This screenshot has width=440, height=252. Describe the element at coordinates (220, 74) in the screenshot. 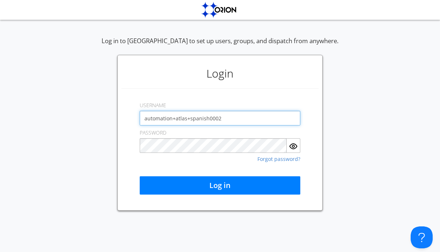

I see `h1: Login` at that location.